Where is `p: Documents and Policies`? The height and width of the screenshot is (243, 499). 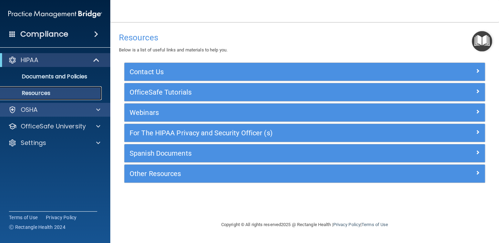 p: Documents and Policies is located at coordinates (51, 77).